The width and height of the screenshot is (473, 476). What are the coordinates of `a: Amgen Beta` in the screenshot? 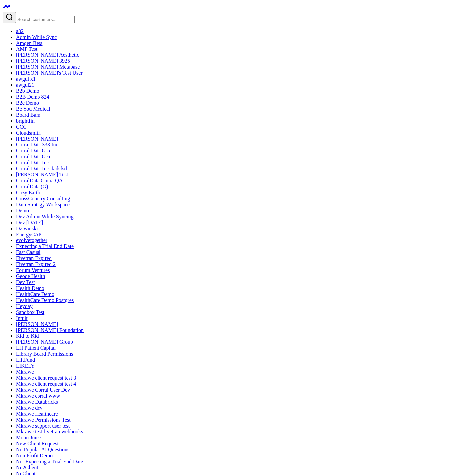 It's located at (29, 43).